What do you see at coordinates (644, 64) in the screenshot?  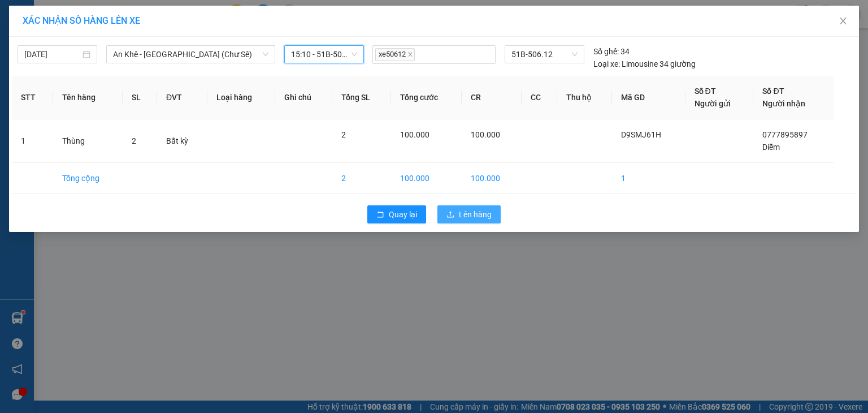 I see `div: Limousine 34 giường` at bounding box center [644, 64].